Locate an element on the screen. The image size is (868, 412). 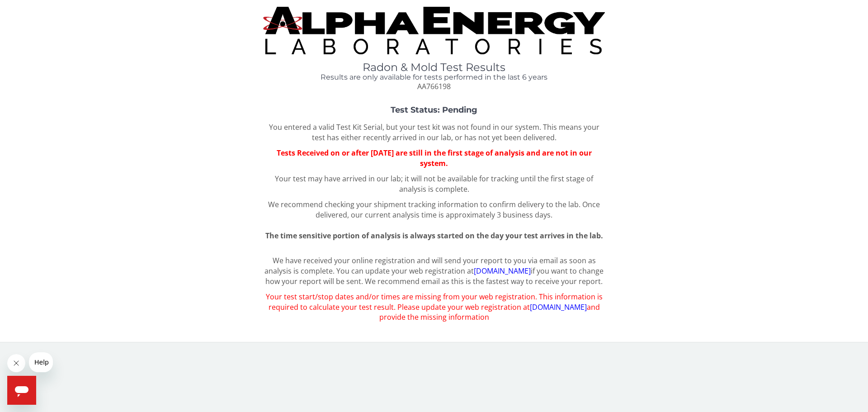
span: We recommend checking your shipment tracking information to confirm delivery to the lab. is located at coordinates (424, 205).